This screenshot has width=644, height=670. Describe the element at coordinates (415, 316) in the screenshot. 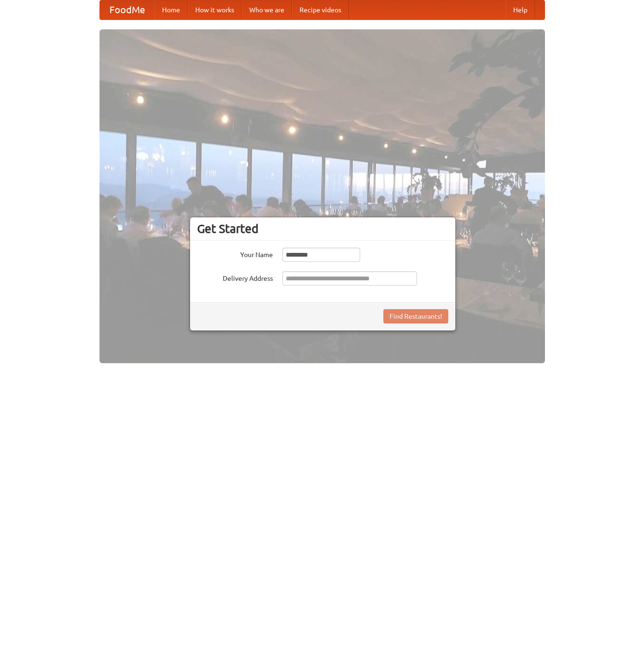

I see `button: Find Restaurants!` at that location.